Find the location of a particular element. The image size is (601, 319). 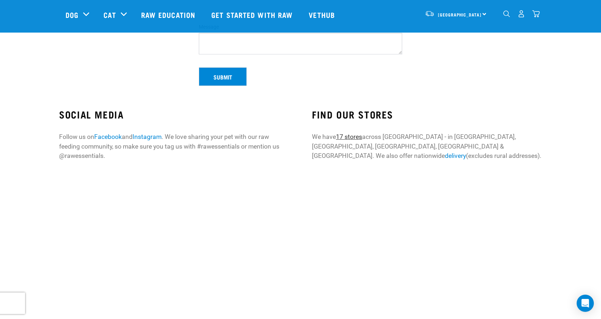

img: home-icon-1@2x.png is located at coordinates (507, 14).